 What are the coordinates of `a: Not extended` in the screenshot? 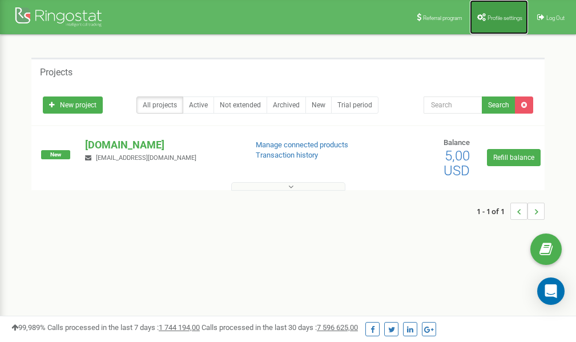 It's located at (240, 105).